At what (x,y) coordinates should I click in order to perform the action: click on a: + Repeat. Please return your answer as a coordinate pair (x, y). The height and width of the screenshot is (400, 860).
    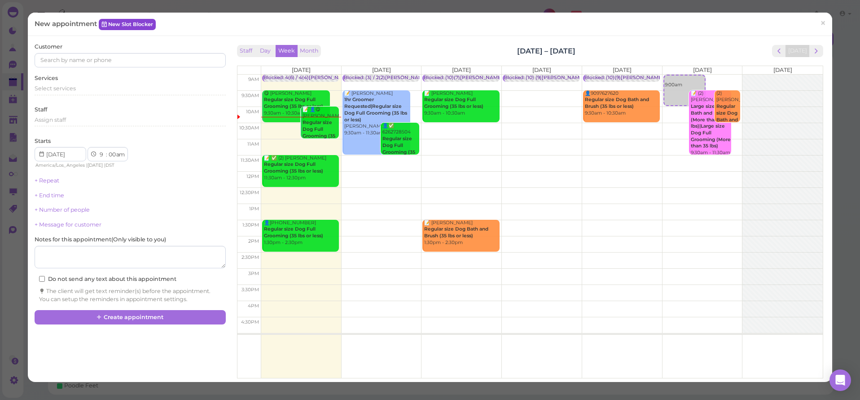
    Looking at the image, I should click on (47, 180).